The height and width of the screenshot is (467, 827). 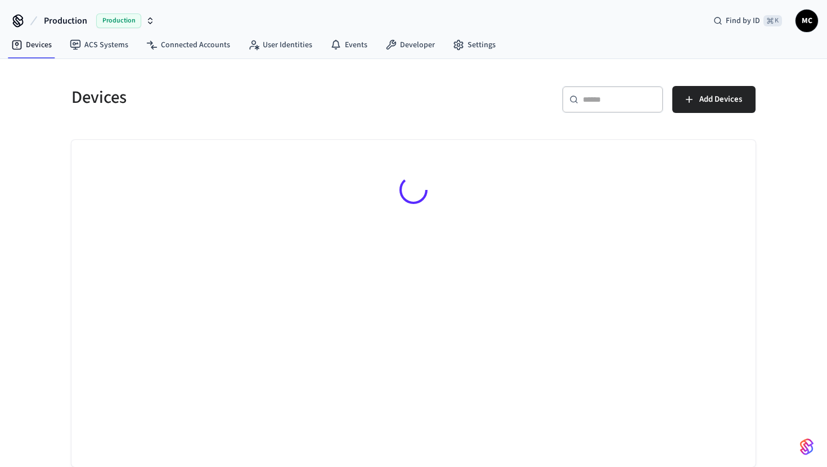 I want to click on img: SeamLogoGradient.69752ec5.svg, so click(x=806, y=447).